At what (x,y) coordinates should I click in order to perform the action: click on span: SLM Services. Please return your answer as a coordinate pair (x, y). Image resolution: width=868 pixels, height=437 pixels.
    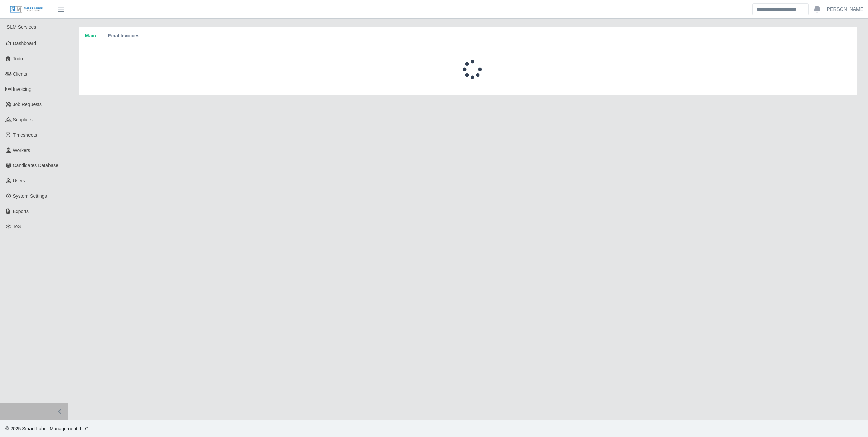
    Looking at the image, I should click on (21, 27).